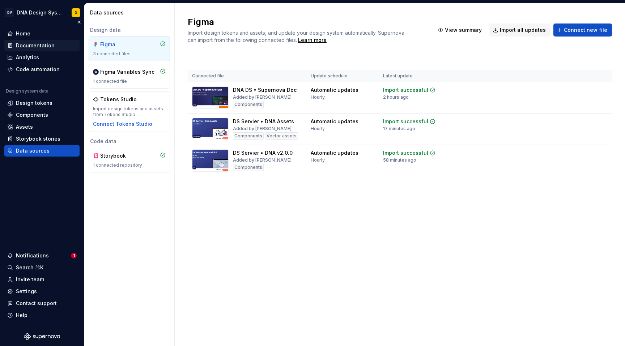 The width and height of the screenshot is (625, 346). What do you see at coordinates (400, 160) in the screenshot?
I see `div: 58 minutes ago` at bounding box center [400, 160].